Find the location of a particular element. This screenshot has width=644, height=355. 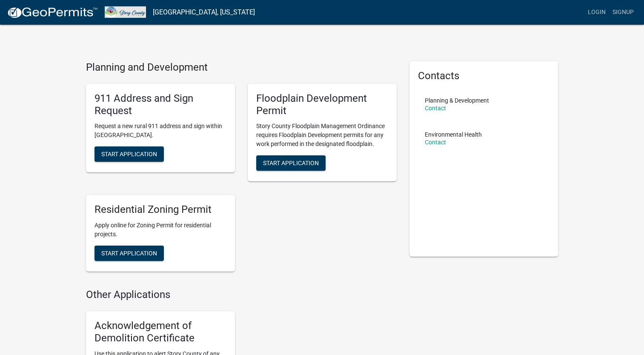

h4: Planning and Development is located at coordinates (241, 67).